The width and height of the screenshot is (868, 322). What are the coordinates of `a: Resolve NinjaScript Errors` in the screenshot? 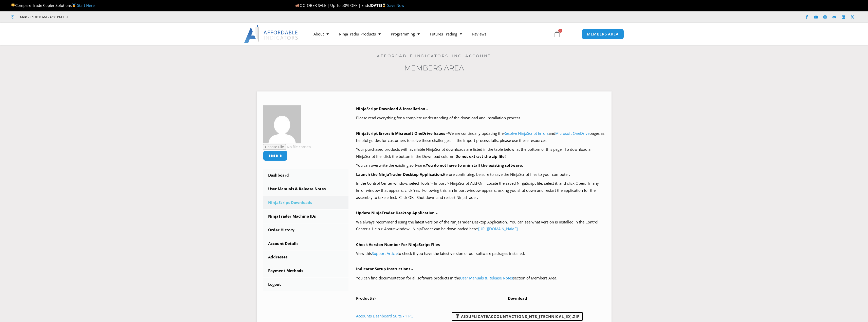 It's located at (526, 133).